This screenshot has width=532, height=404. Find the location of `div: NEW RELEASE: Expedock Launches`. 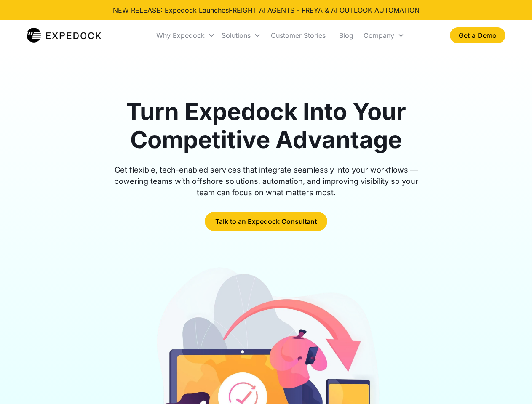

div: NEW RELEASE: Expedock Launches is located at coordinates (266, 10).